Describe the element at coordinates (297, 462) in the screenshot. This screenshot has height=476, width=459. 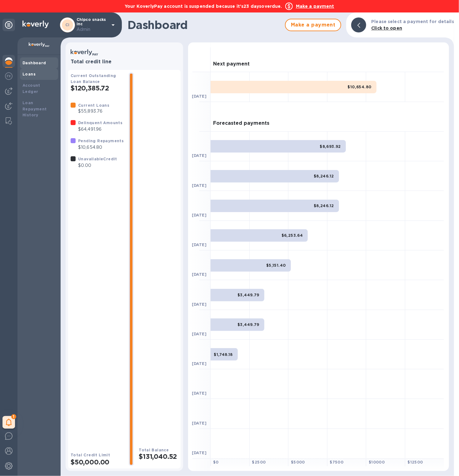
I see `b: $ 5000` at that location.